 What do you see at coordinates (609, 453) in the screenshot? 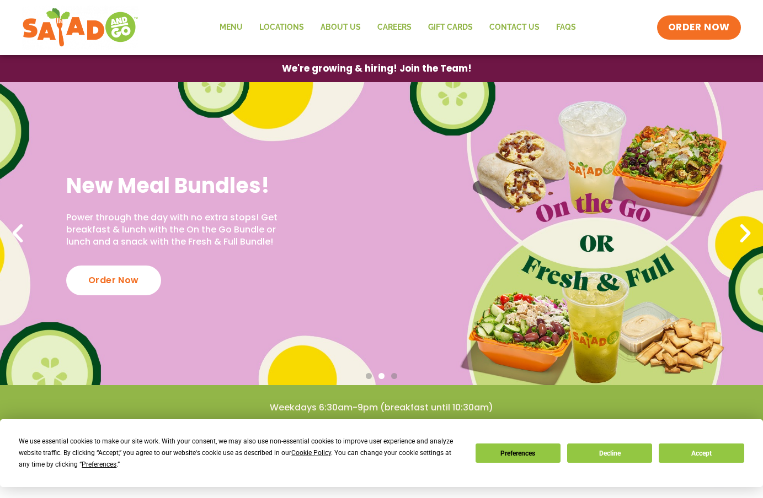
I see `button: Decline` at bounding box center [609, 453].